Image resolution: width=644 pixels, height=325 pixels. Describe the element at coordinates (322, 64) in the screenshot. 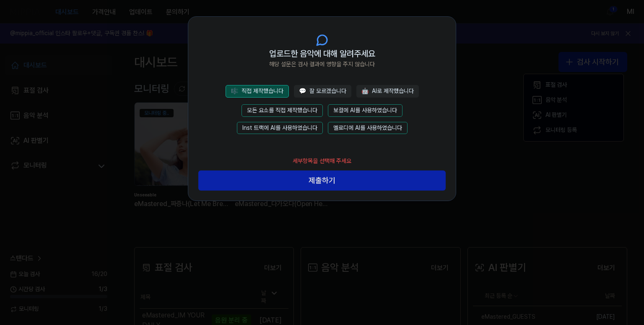

I see `span: 해당 설문은 검사 결과에 영향을 주지 않습니다` at that location.